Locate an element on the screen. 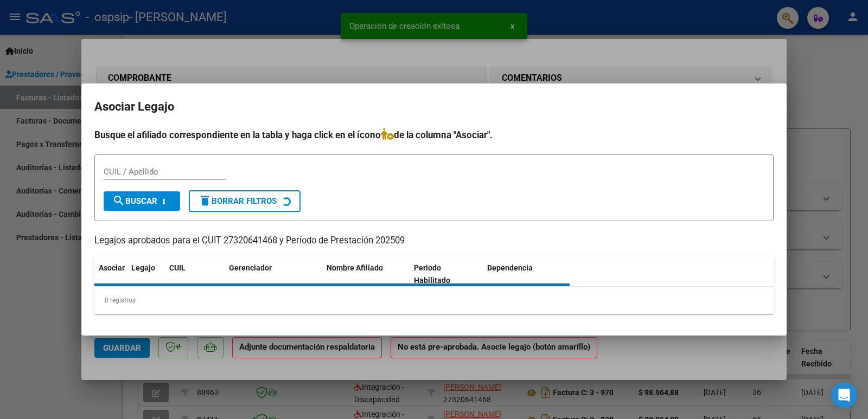 The height and width of the screenshot is (419, 868). h2: Asociar Legajo is located at coordinates (434, 107).